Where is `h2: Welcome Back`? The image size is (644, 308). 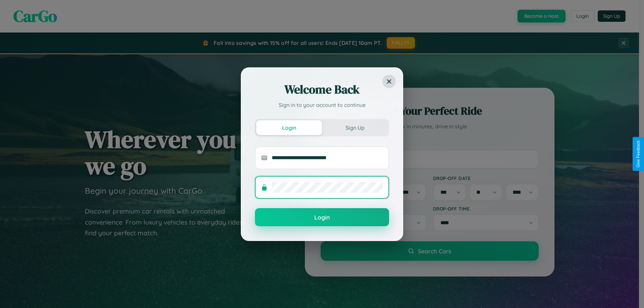
h2: Welcome Back is located at coordinates (322, 89).